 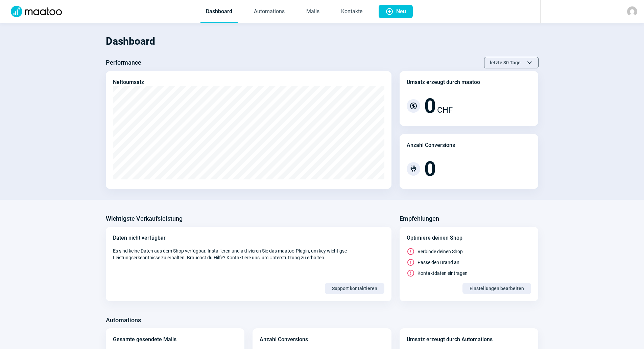 What do you see at coordinates (419, 219) in the screenshot?
I see `h3: Empfehlungen` at bounding box center [419, 219].